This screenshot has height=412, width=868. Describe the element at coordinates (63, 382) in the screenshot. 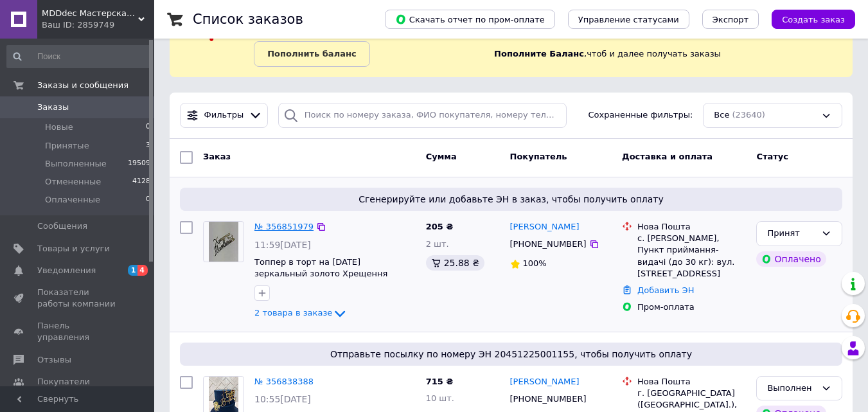

I see `span: Покупатели` at that location.